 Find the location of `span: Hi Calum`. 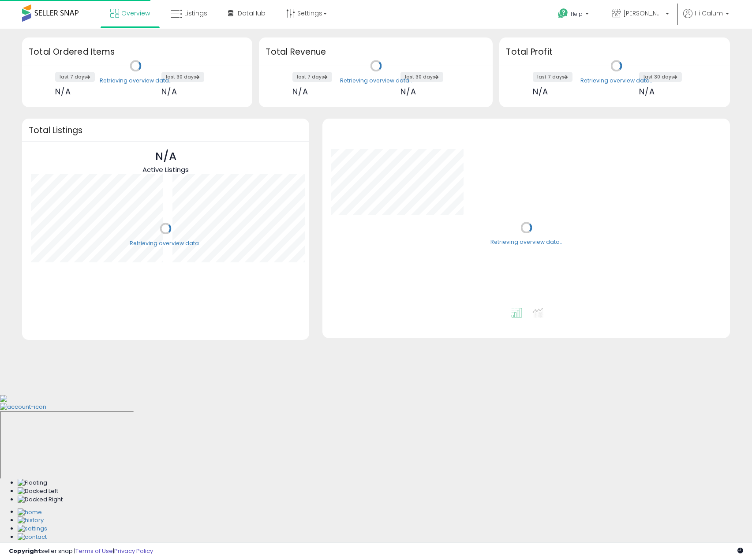

span: Hi Calum is located at coordinates (709, 13).